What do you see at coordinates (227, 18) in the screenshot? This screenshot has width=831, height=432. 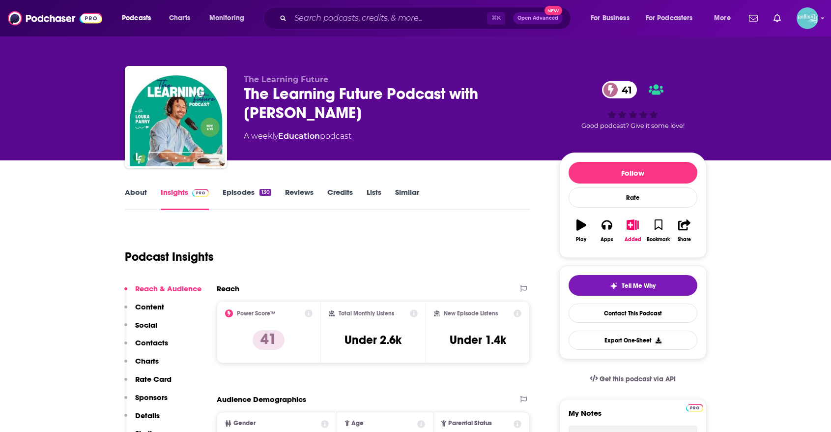 I see `span: Monitoring` at bounding box center [227, 18].